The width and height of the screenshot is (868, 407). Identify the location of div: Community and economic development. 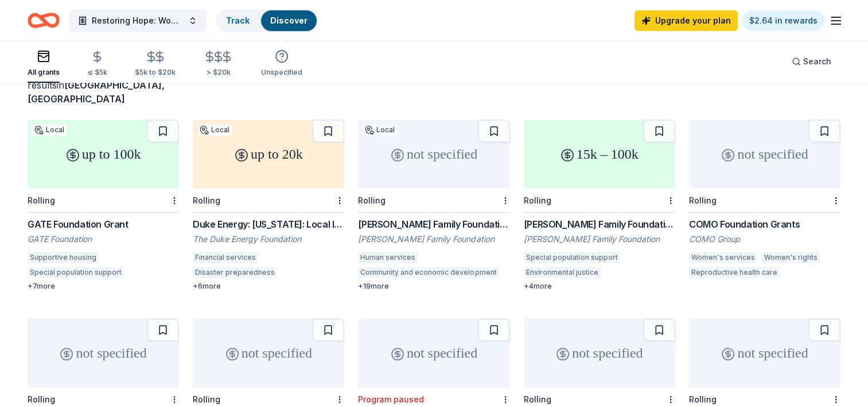
(428, 272).